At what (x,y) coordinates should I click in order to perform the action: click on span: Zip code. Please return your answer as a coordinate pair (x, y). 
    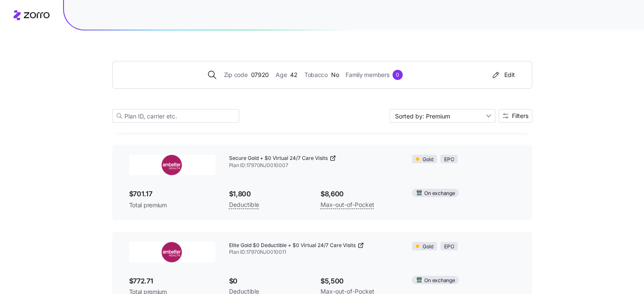
    Looking at the image, I should click on (236, 75).